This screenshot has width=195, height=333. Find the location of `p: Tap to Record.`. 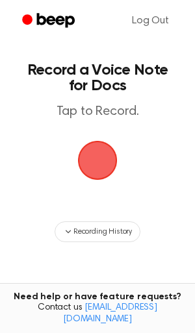

p: Tap to Record. is located at coordinates (97, 112).